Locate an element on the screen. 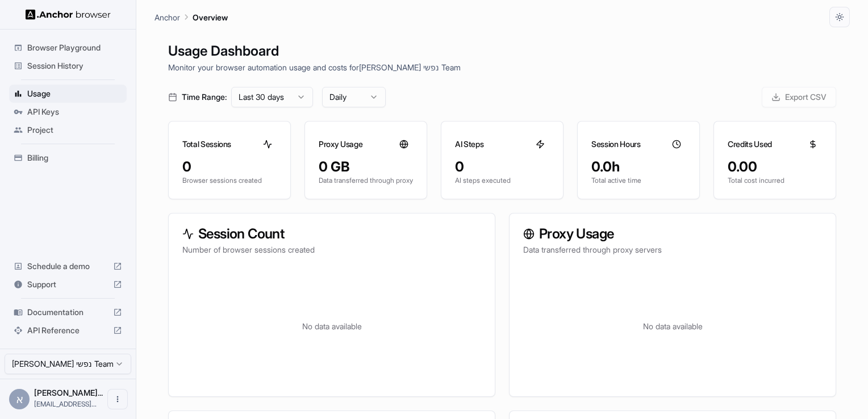 This screenshot has width=868, height=419. span: Schedule a demo is located at coordinates (68, 266).